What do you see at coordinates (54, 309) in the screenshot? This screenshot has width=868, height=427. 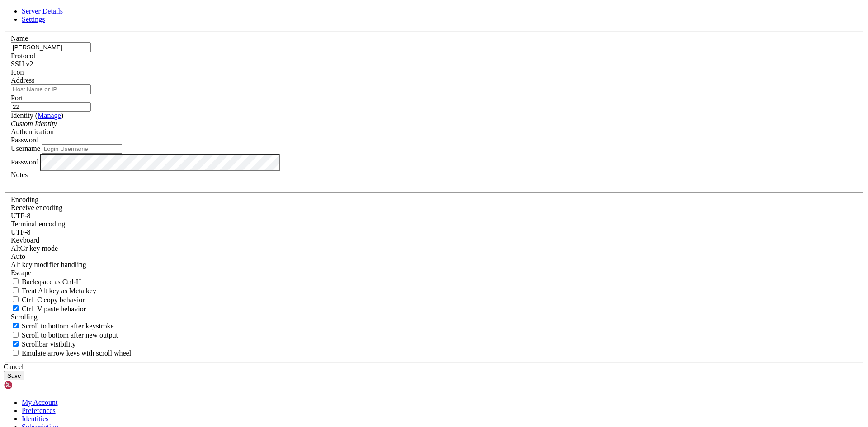 I see `span: Ctrl+V paste behavior` at bounding box center [54, 309].